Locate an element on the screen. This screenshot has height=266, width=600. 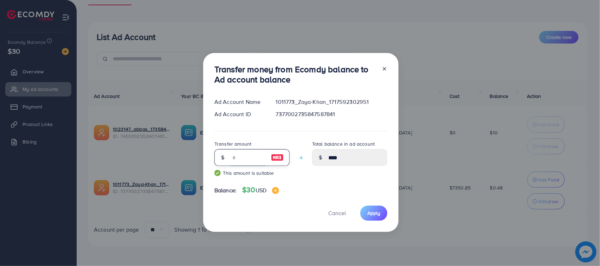
small: This amount is suitable is located at coordinates (252, 173).